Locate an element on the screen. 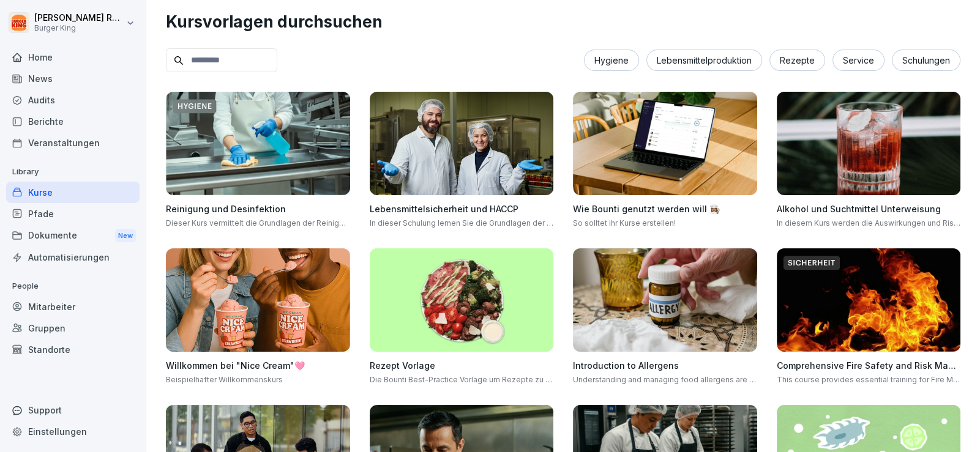 Image resolution: width=980 pixels, height=452 pixels. img: r9f294wq4cndzvq6mzt1bbrd.png is located at coordinates (869, 143).